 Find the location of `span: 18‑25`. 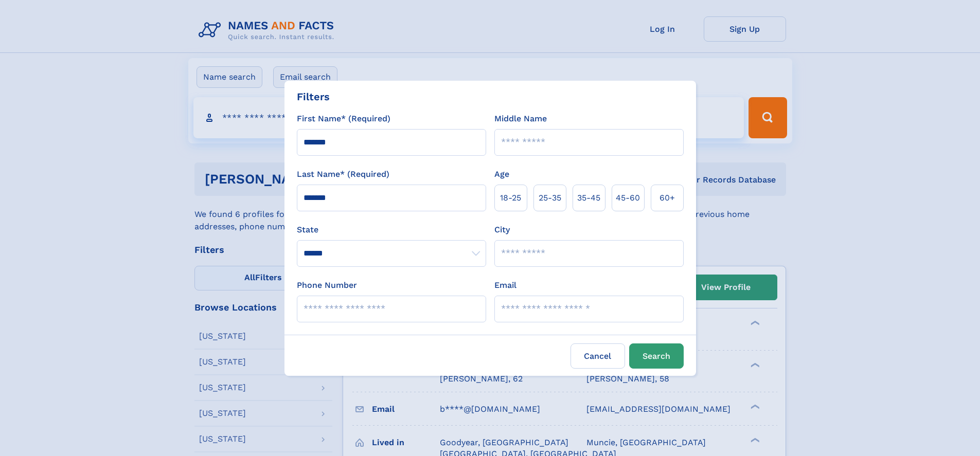

span: 18‑25 is located at coordinates (510, 198).